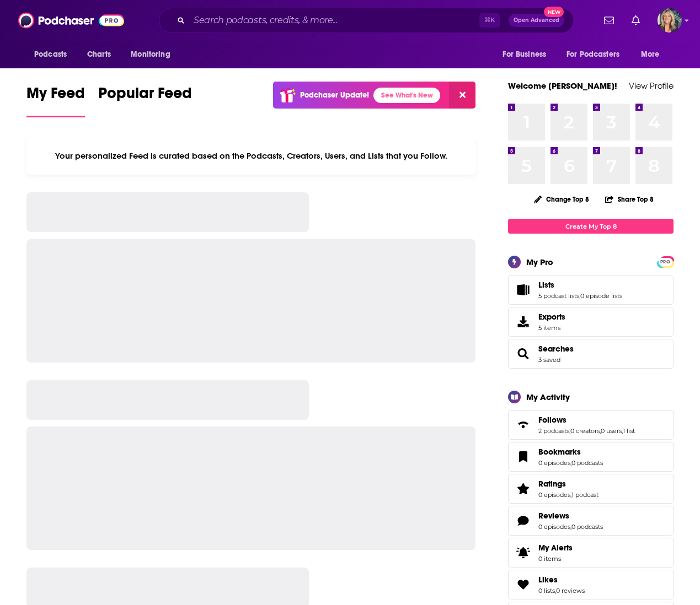  What do you see at coordinates (71, 21) in the screenshot?
I see `img: Podchaser - Follow, Share and Rate Podcasts` at bounding box center [71, 21].